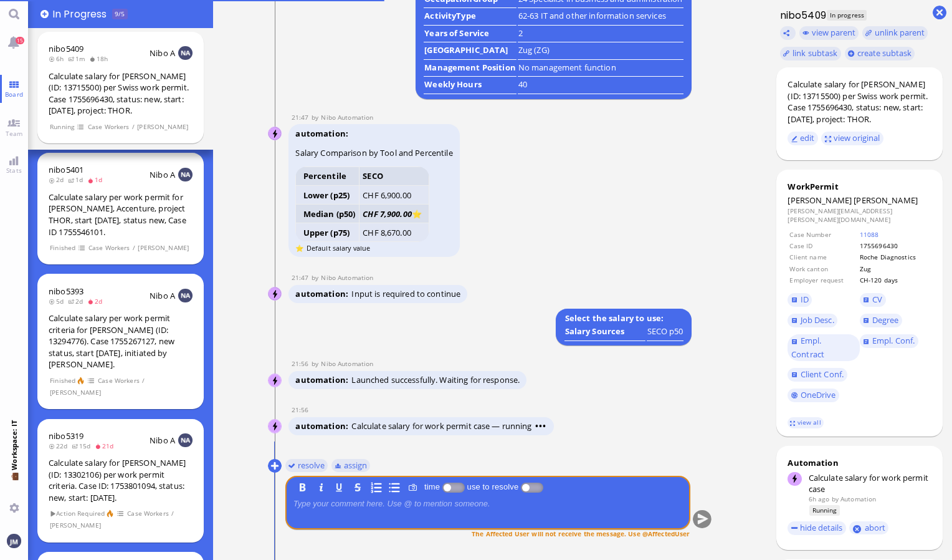  What do you see at coordinates (470, 86) in the screenshot?
I see `td: Weekly Hours` at bounding box center [470, 86].